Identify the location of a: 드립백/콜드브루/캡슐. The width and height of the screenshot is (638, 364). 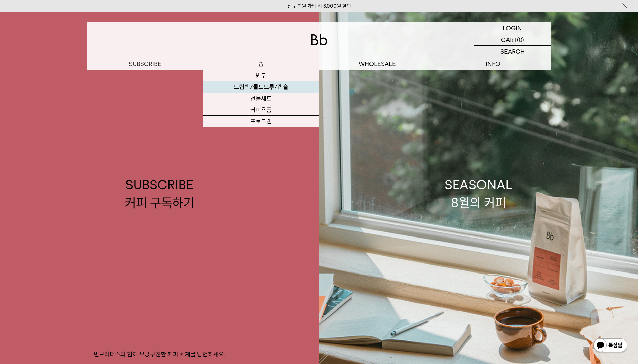
(261, 87).